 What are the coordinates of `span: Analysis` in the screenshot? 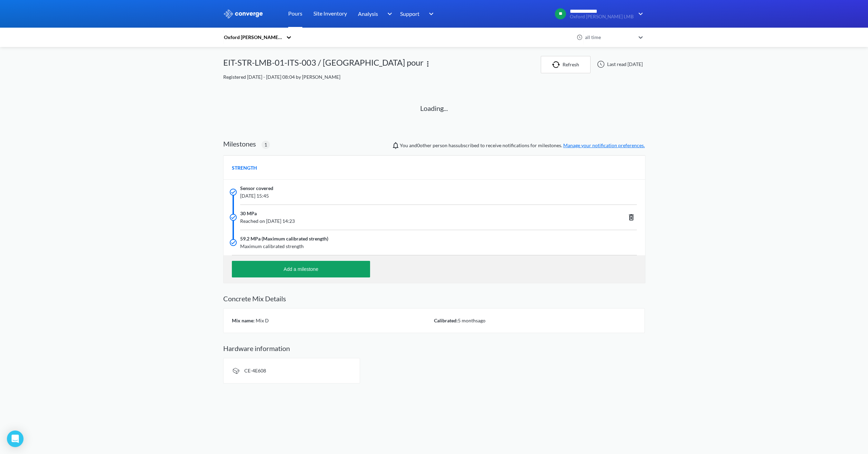 It's located at (368, 14).